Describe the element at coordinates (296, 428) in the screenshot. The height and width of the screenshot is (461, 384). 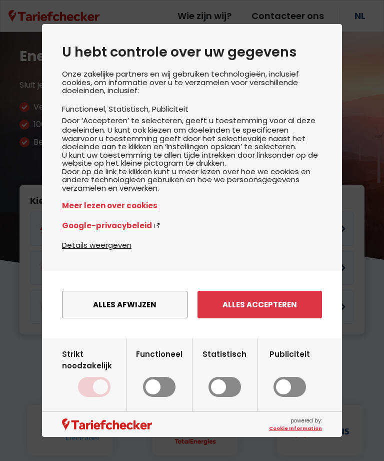
I see `a: Cookie Information` at that location.